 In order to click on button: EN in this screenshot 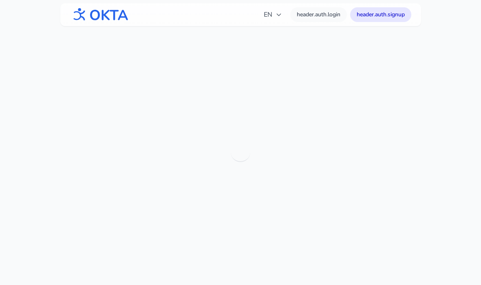, I will do `click(273, 15)`.